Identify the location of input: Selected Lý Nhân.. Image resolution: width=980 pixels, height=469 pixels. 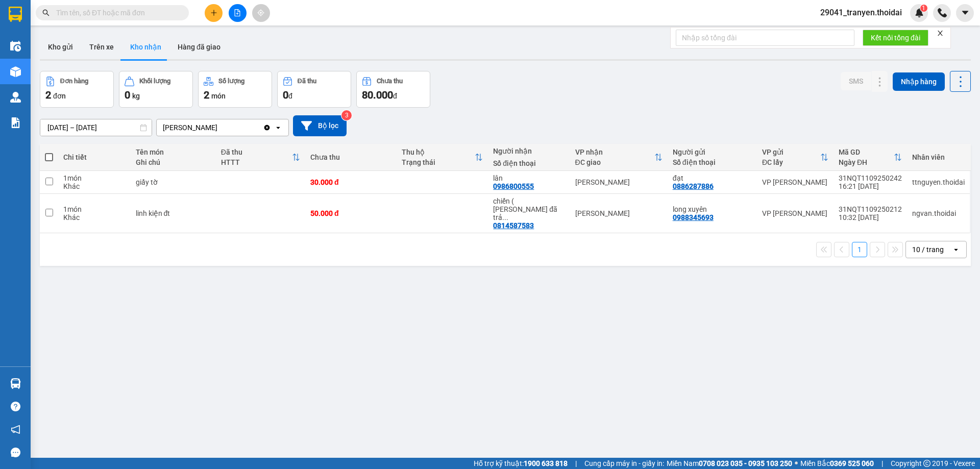
(219, 128).